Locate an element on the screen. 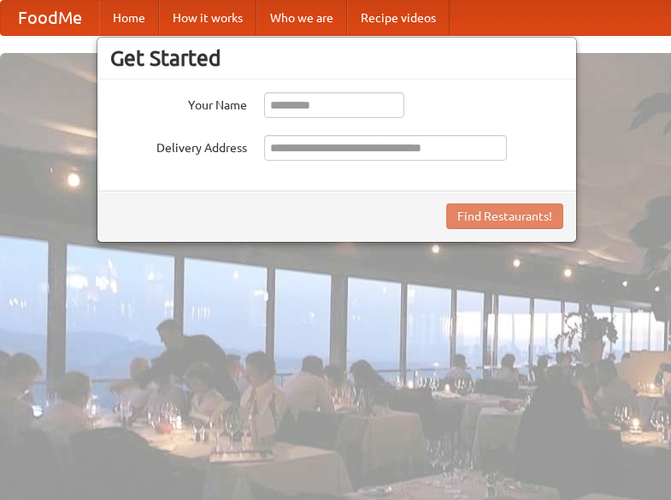 This screenshot has height=500, width=671. button: Find Restaurants! is located at coordinates (505, 216).